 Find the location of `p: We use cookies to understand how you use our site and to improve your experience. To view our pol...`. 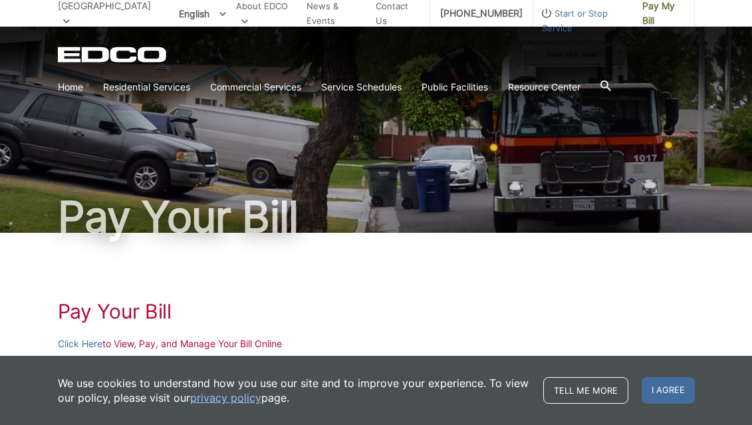

p: We use cookies to understand how you use our site and to improve your experience. To view our pol... is located at coordinates (294, 390).